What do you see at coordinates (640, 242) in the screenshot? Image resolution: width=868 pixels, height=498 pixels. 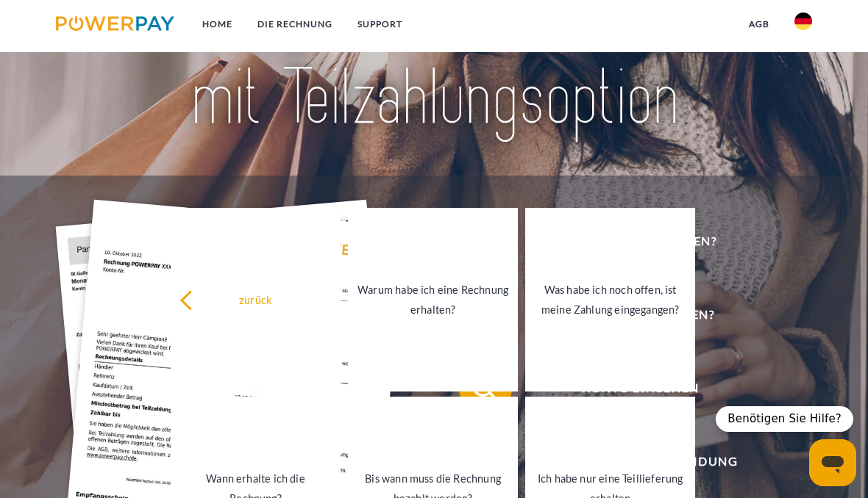 I see `span: Rechnung erhalten?` at bounding box center [640, 242].